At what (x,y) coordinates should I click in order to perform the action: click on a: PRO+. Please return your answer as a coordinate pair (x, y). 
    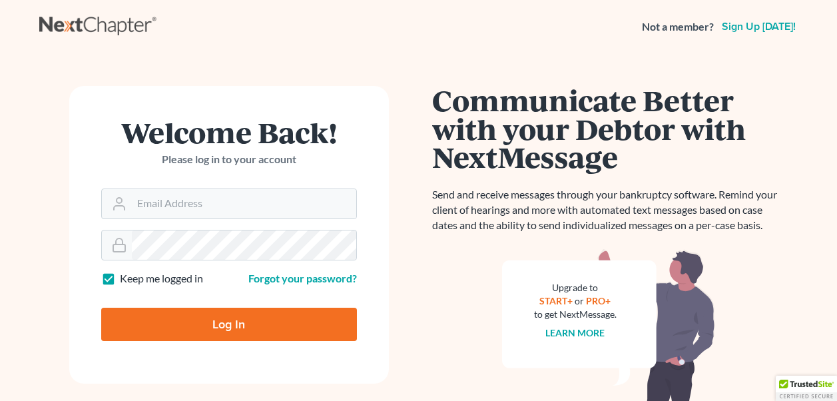
    Looking at the image, I should click on (598, 300).